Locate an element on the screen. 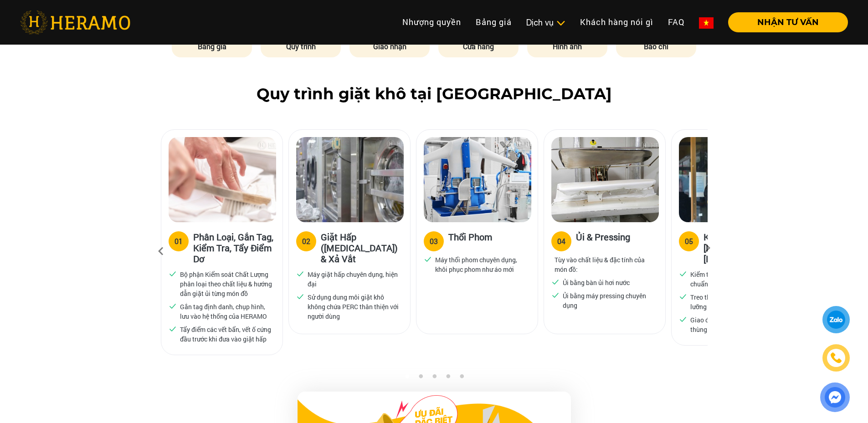 The height and width of the screenshot is (423, 868). p: Ủi bằng bàn ủi hơi nước is located at coordinates (596, 282).